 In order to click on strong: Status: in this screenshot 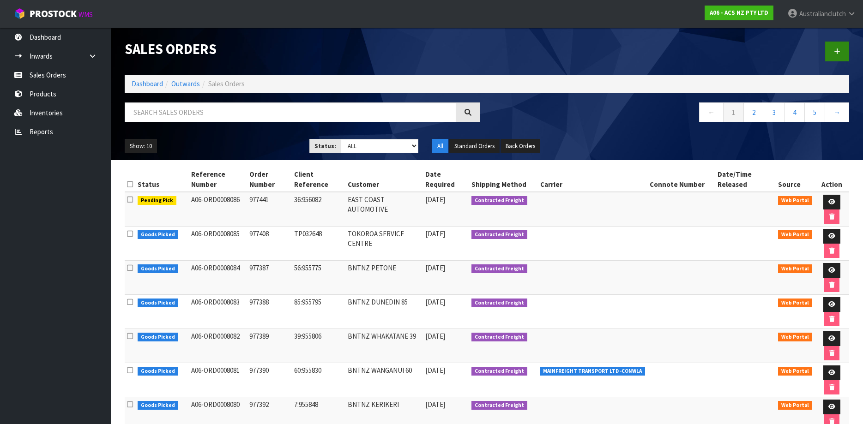, I will do `click(325, 146)`.